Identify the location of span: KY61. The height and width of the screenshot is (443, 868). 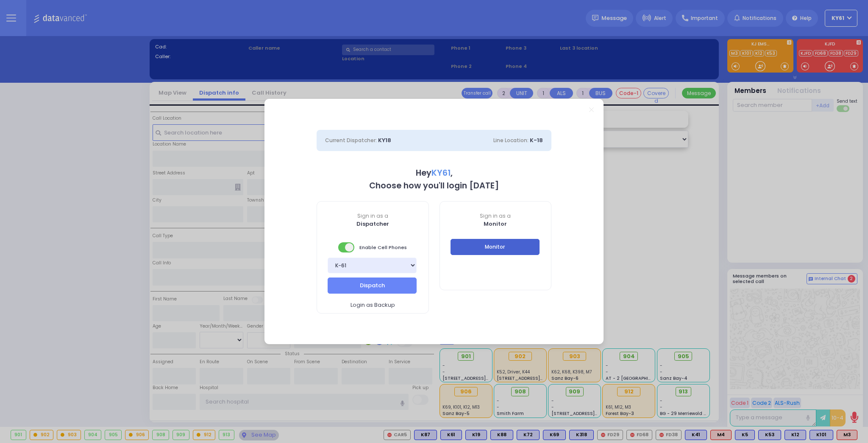
(441, 173).